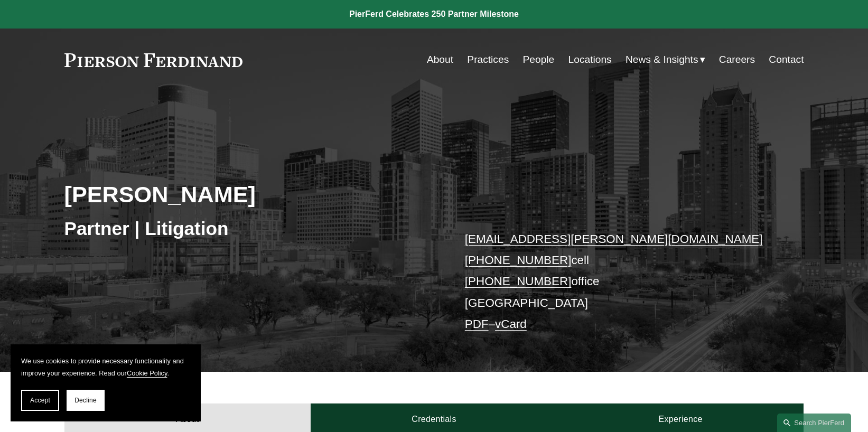 This screenshot has width=868, height=432. I want to click on p: We use cookies to provide necessary functionality and improve your experience. Read our ., so click(106, 368).